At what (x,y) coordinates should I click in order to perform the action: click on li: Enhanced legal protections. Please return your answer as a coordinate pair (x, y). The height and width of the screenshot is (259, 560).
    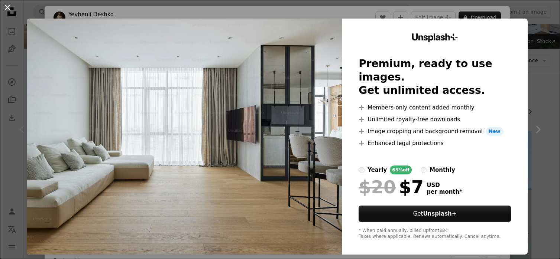
    Looking at the image, I should click on (435, 143).